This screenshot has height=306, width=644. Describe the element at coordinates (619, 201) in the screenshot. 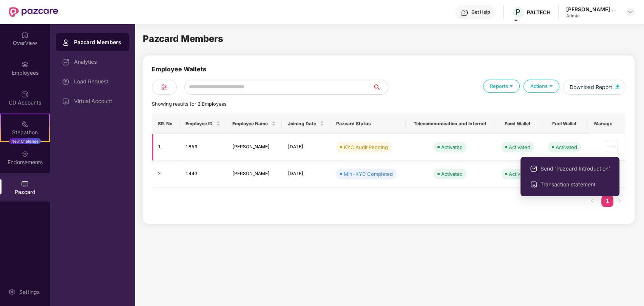

I see `span: right` at that location.